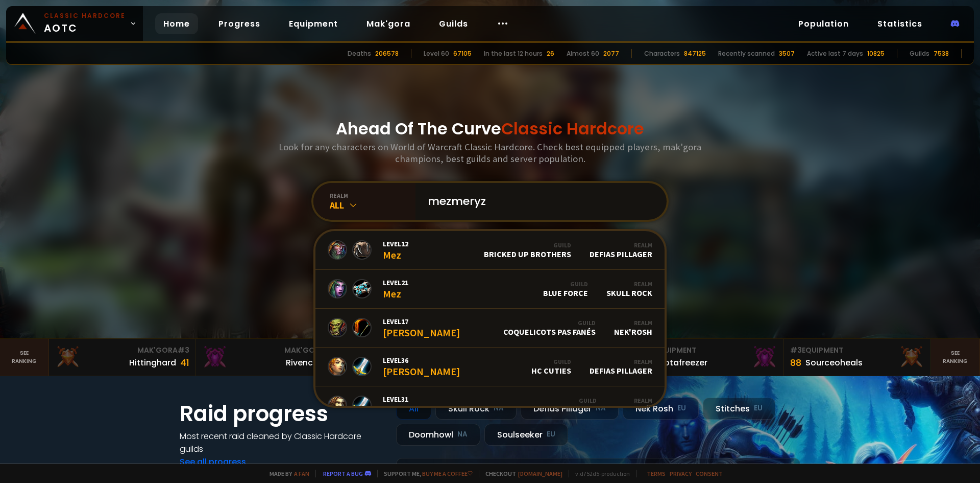  I want to click on a: Terms, so click(656, 473).